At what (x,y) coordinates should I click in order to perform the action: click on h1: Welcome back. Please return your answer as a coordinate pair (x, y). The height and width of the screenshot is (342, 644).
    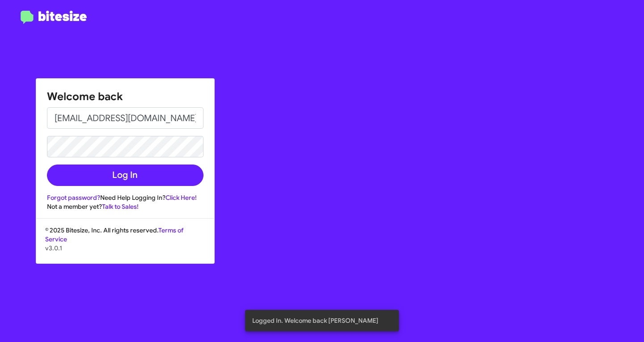
    Looking at the image, I should click on (125, 96).